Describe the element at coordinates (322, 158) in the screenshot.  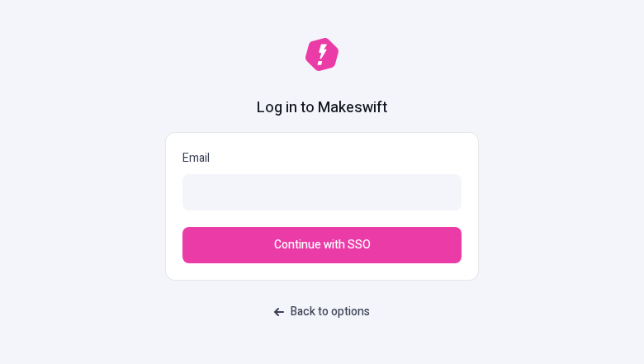
I see `p: Email` at that location.